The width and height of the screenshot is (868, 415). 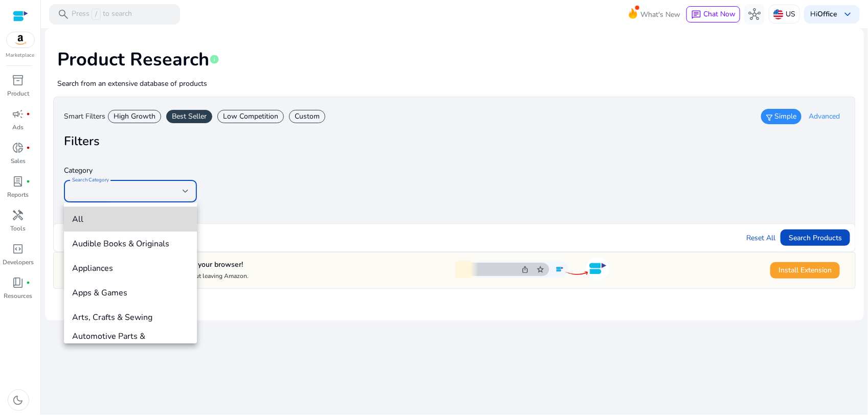 What do you see at coordinates (130, 318) in the screenshot?
I see `span: Arts, Crafts & Sewing` at bounding box center [130, 318].